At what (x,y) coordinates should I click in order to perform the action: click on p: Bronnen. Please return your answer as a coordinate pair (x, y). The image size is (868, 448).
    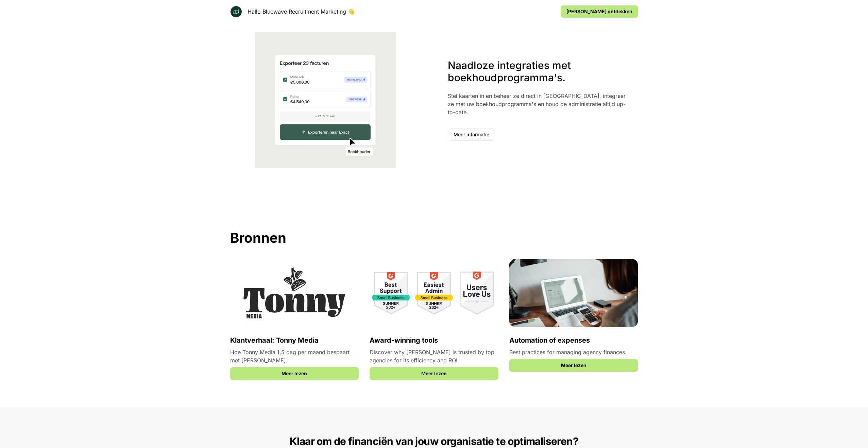
    Looking at the image, I should click on (434, 238).